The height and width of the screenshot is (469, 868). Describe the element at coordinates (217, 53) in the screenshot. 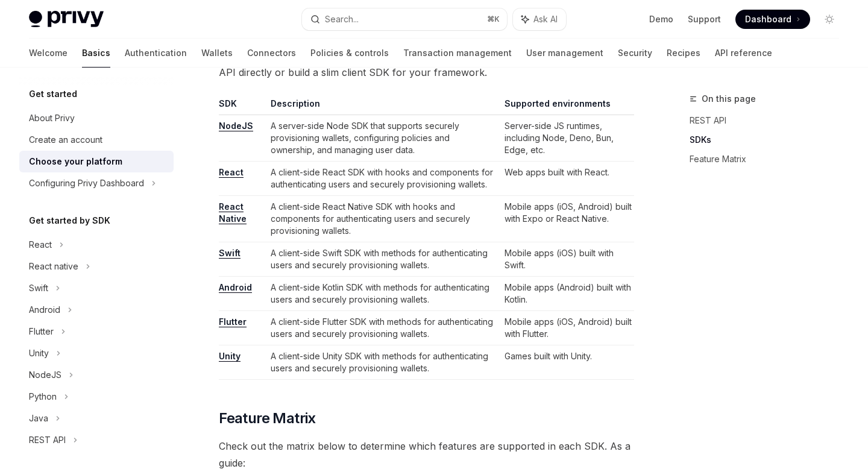

I see `a: Wallets` at that location.